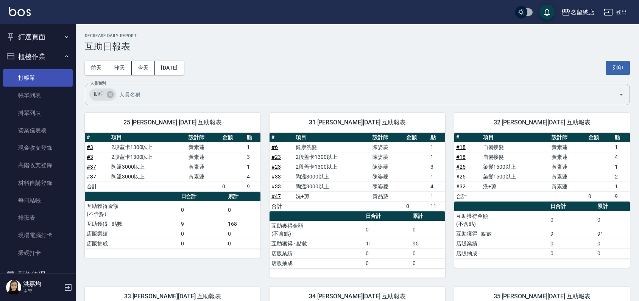 The image size is (639, 301). What do you see at coordinates (274, 147) in the screenshot?
I see `a: #6` at bounding box center [274, 147].